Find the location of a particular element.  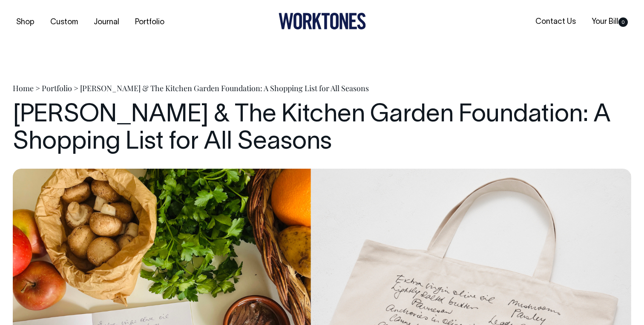

a: Home is located at coordinates (23, 88).